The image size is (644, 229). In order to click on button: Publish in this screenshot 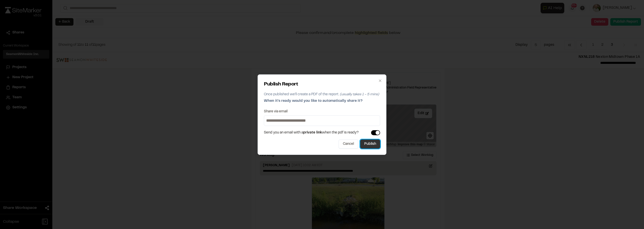, I will do `click(370, 144)`.